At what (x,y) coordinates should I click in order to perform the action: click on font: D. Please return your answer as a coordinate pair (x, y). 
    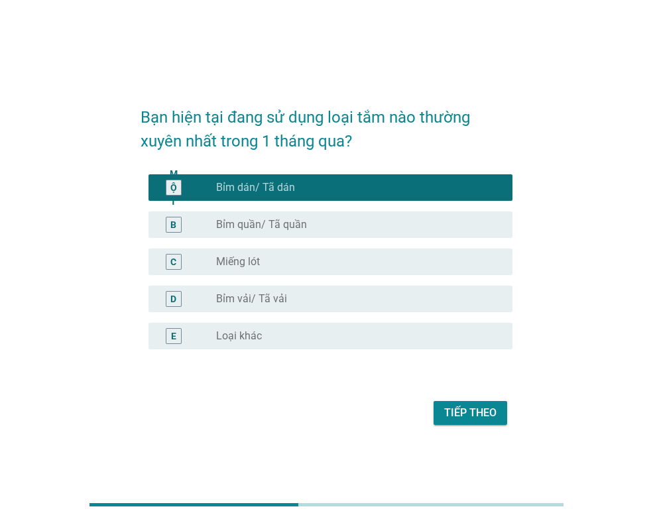
    Looking at the image, I should click on (173, 299).